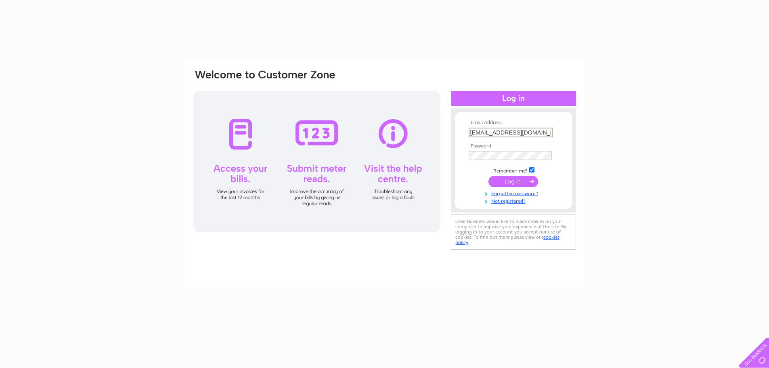  I want to click on td: Remember me?, so click(514, 170).